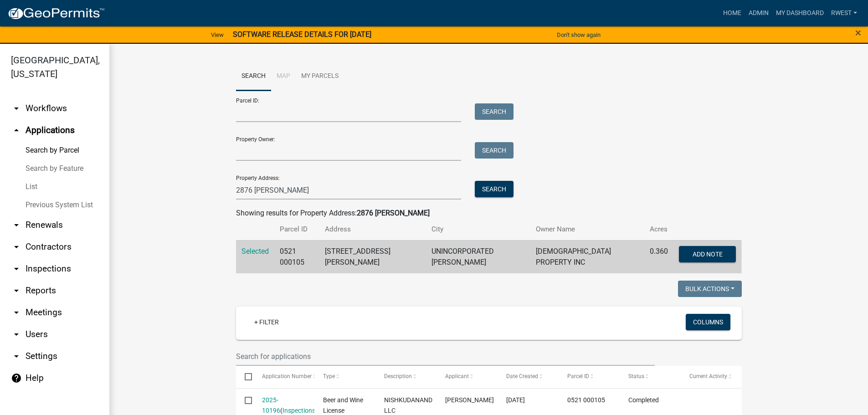 This screenshot has height=415, width=868. I want to click on datatable-header-cell: Application Number, so click(284, 377).